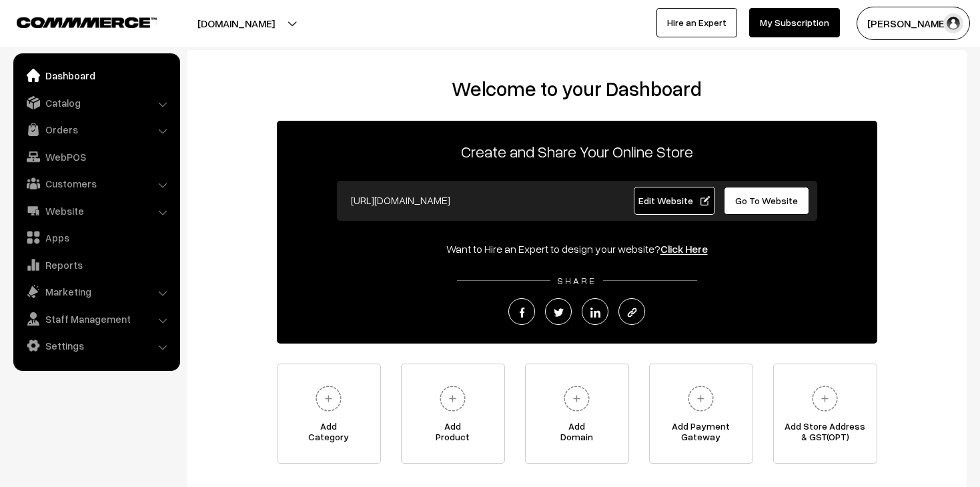 Image resolution: width=980 pixels, height=487 pixels. What do you see at coordinates (826, 434) in the screenshot?
I see `span: Add Store Address & GST(OPT)` at bounding box center [826, 434].